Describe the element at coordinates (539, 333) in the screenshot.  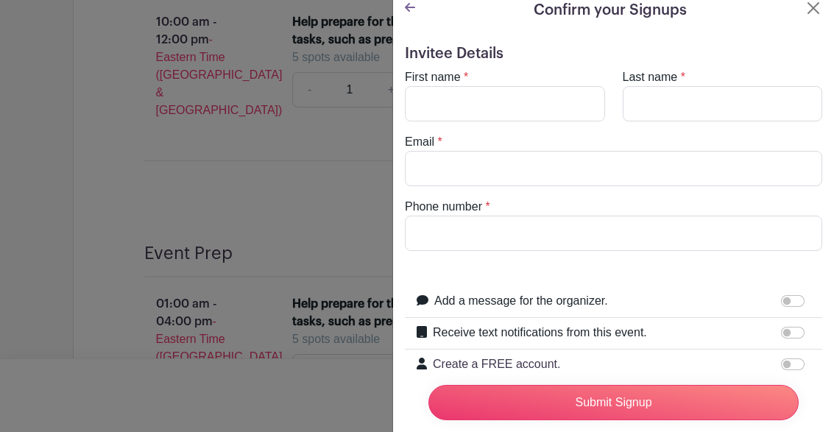
I see `label: Receive text notifications from this event.` at that location.